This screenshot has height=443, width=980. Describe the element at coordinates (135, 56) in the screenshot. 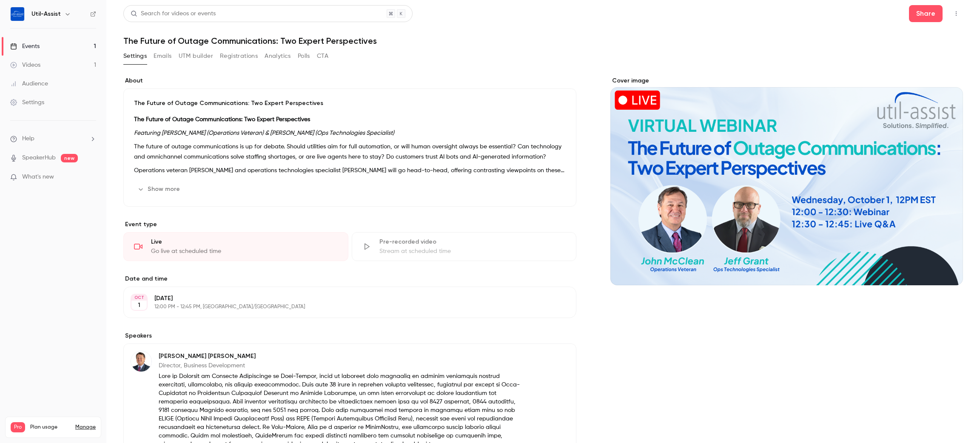

I see `button: Settings` at that location.